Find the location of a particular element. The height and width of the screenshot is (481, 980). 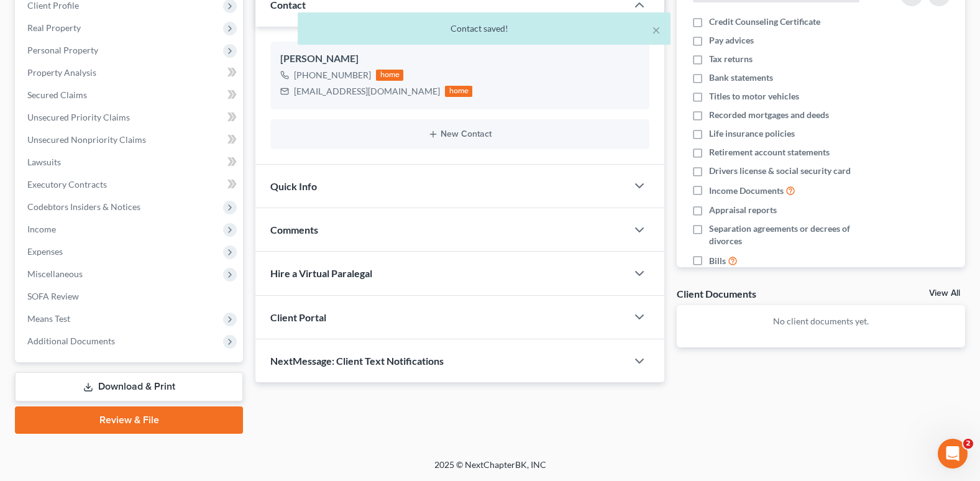

span: 2 is located at coordinates (968, 444).